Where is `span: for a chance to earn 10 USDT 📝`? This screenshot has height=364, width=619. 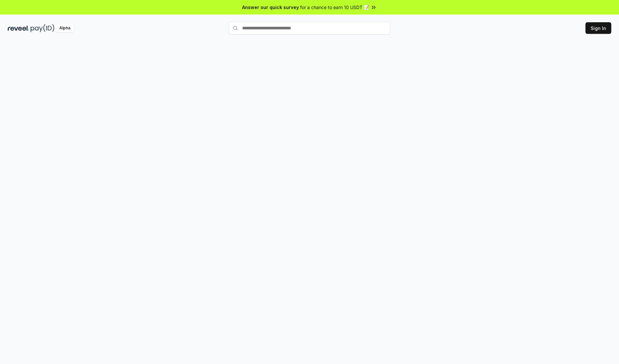
span: for a chance to earn 10 USDT 📝 is located at coordinates (335, 7).